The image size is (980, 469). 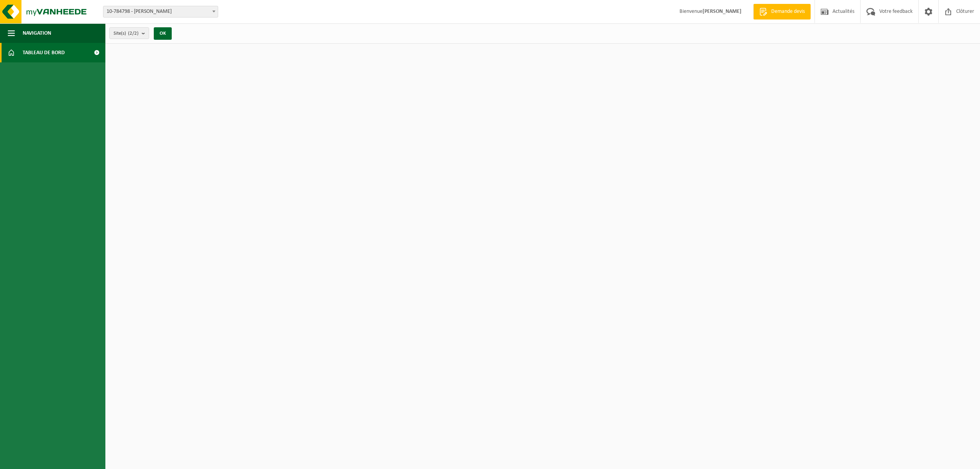 I want to click on span: 10-784798 - TRAITEUR GERALDINE - JAMBES, so click(x=160, y=11).